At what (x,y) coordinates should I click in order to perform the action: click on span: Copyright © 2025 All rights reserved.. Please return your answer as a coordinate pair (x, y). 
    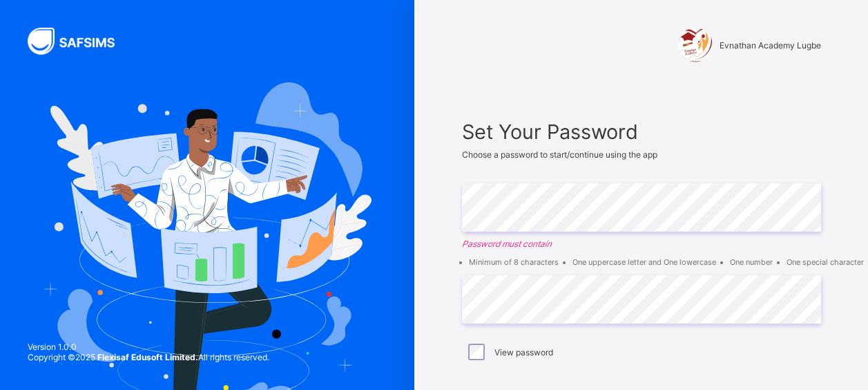
    Looking at the image, I should click on (149, 357).